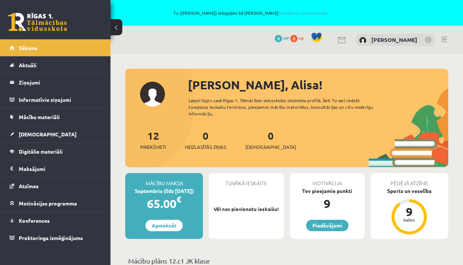 This screenshot has width=463, height=265. What do you see at coordinates (286, 38) in the screenshot?
I see `span: mP` at bounding box center [286, 38].